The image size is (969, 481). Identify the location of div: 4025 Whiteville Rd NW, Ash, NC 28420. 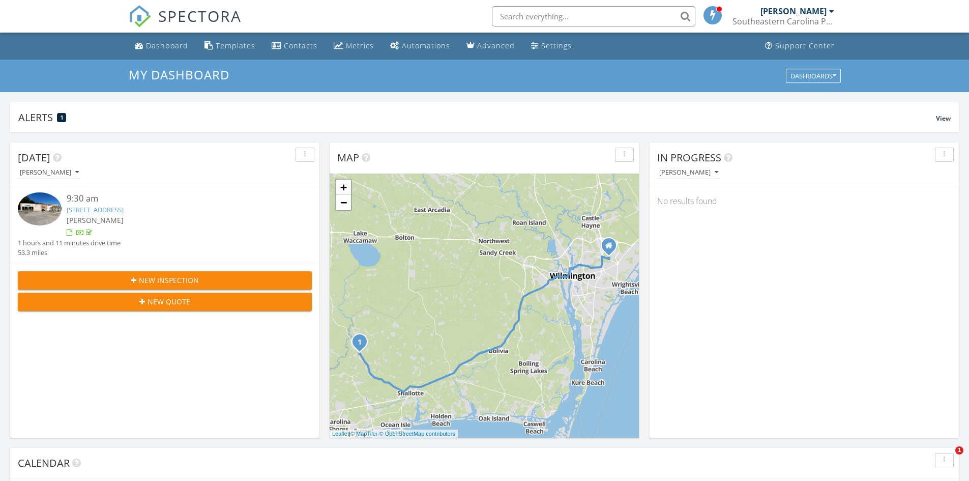
(363, 344).